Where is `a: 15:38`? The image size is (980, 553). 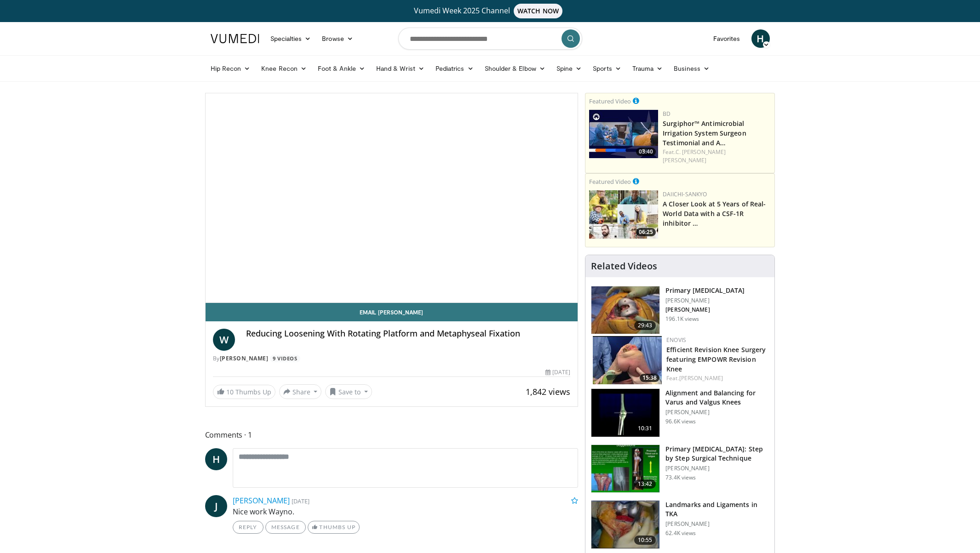
a: 15:38 is located at coordinates (627, 360).